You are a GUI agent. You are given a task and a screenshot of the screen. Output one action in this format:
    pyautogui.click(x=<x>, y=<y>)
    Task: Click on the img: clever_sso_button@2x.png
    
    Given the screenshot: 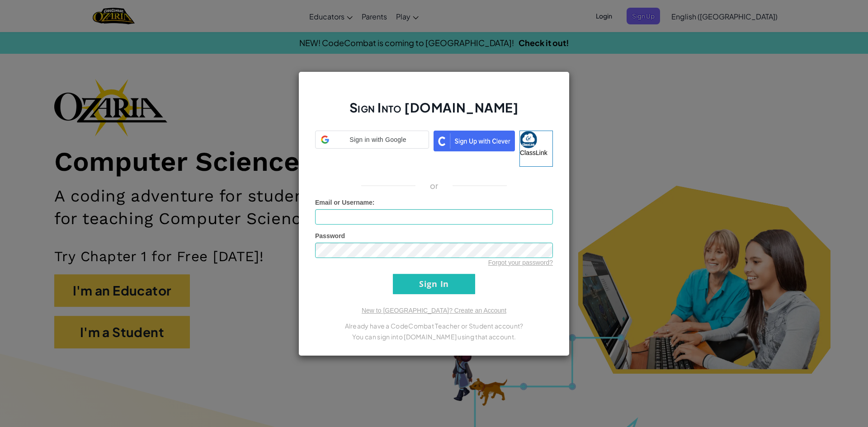 What is the action you would take?
    pyautogui.click(x=474, y=141)
    